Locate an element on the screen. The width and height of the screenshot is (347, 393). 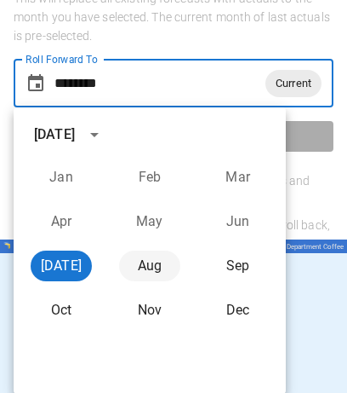
label: Roll Forward To is located at coordinates (61, 59).